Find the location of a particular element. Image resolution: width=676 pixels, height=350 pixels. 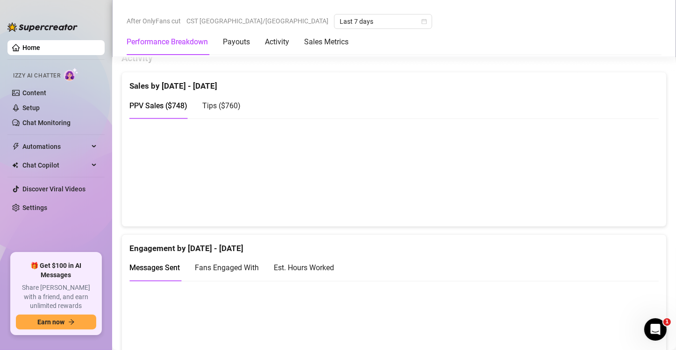

div: Sales Metrics is located at coordinates (326, 42).